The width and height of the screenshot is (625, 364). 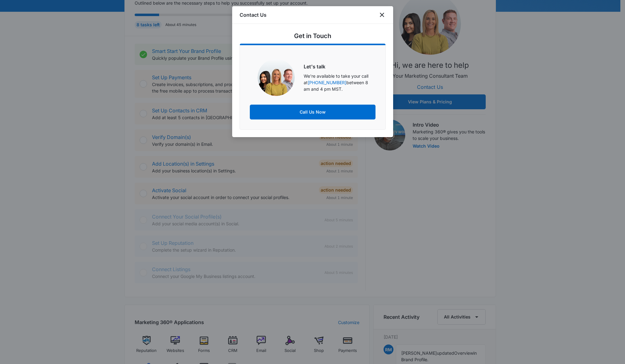 I want to click on button: close, so click(x=382, y=15).